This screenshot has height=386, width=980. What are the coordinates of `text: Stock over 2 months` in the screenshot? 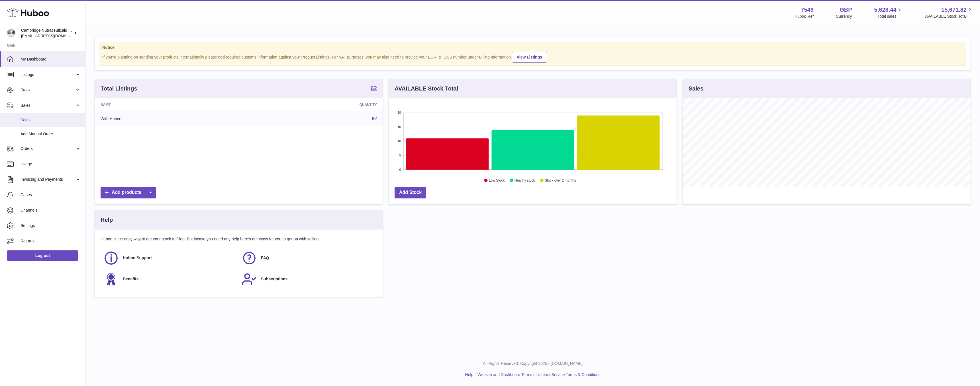 It's located at (560, 180).